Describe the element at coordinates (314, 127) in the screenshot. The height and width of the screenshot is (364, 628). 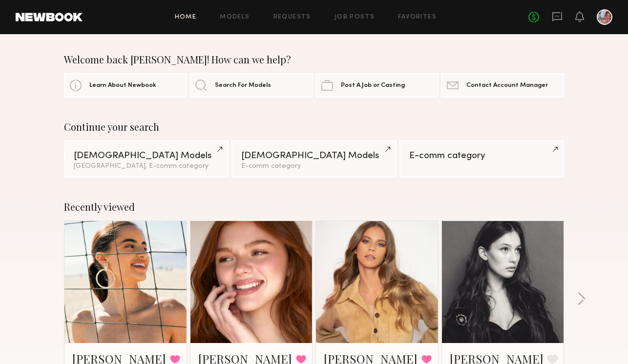
I see `div: Continue your search` at that location.